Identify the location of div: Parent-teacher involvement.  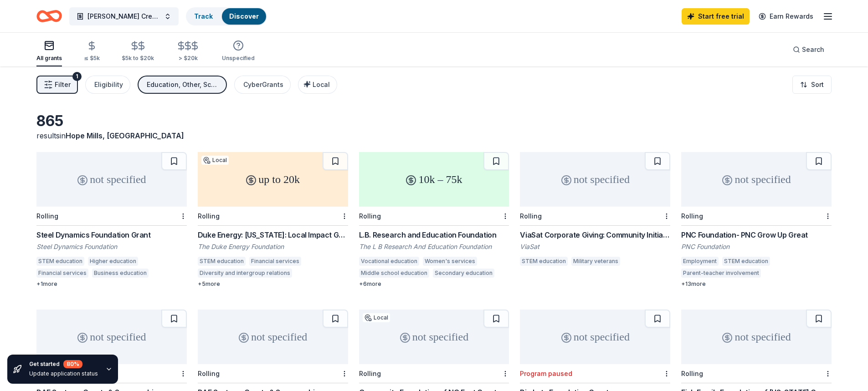
(721, 274).